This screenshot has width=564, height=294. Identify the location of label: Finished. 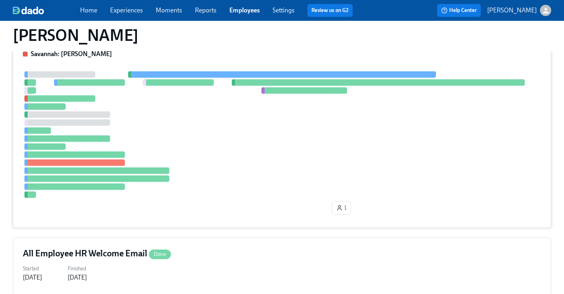
(77, 268).